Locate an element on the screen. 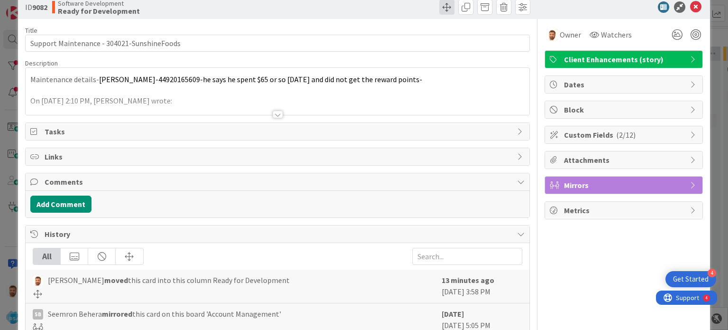 The width and height of the screenshot is (728, 330). span: ID is located at coordinates (36, 7).